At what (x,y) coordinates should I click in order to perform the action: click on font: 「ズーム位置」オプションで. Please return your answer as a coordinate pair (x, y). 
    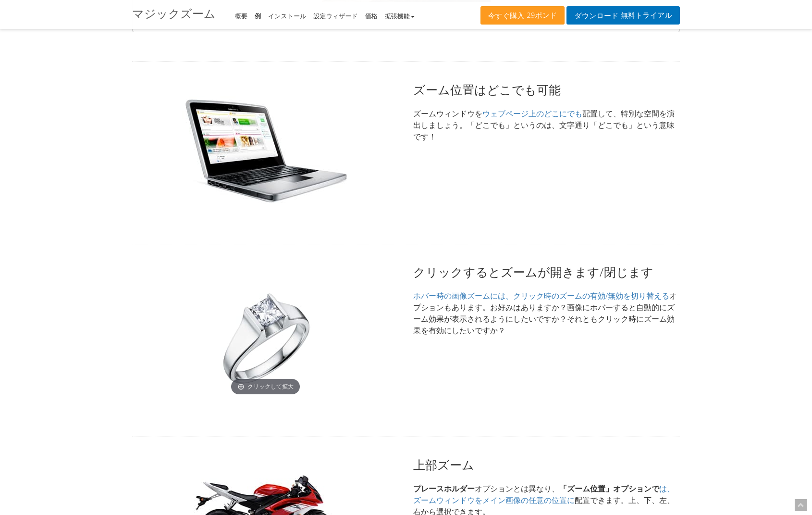
    Looking at the image, I should click on (609, 488).